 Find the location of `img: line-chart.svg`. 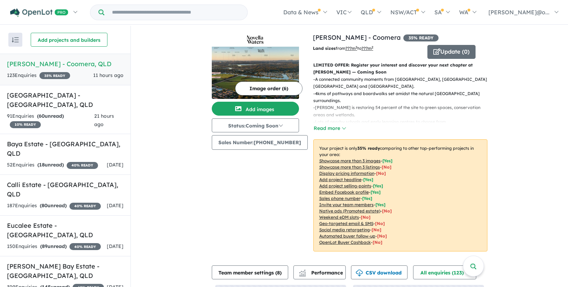

img: line-chart.svg is located at coordinates (302, 272).